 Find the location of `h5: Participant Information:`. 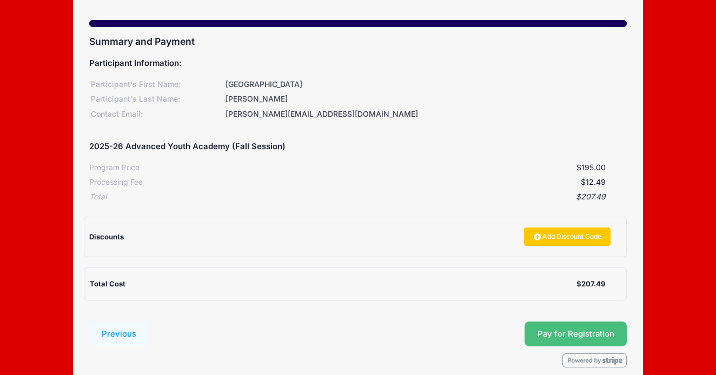

h5: Participant Information: is located at coordinates (358, 64).